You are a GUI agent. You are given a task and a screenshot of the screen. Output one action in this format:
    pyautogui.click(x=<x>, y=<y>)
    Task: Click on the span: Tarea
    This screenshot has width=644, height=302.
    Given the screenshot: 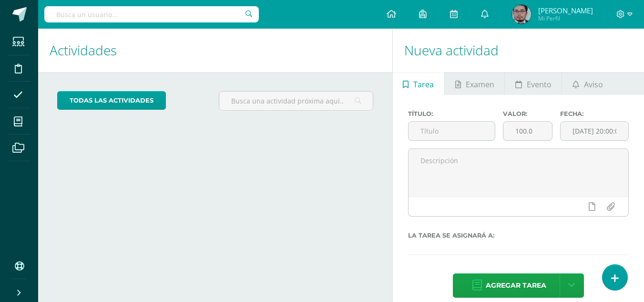 What is the action you would take?
    pyautogui.click(x=423, y=85)
    